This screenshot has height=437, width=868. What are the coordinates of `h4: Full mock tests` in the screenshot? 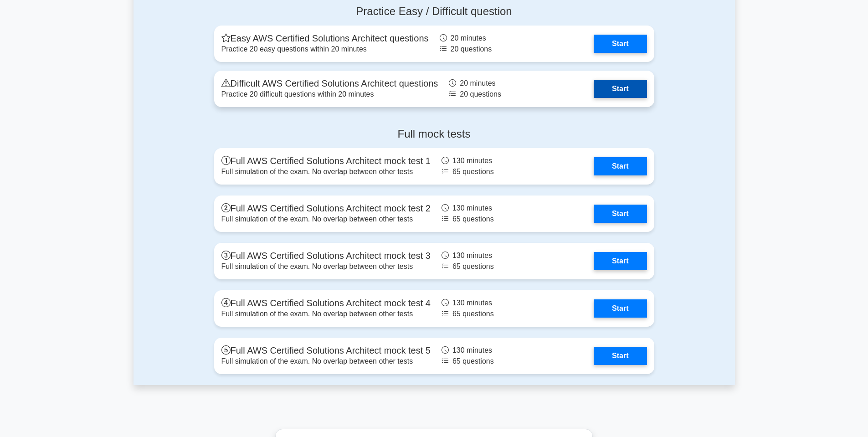 It's located at (434, 134).